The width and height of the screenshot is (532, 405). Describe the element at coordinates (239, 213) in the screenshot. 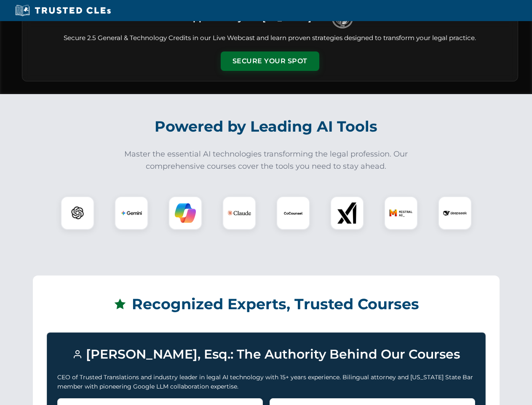

I see `img: Claude Logo` at that location.